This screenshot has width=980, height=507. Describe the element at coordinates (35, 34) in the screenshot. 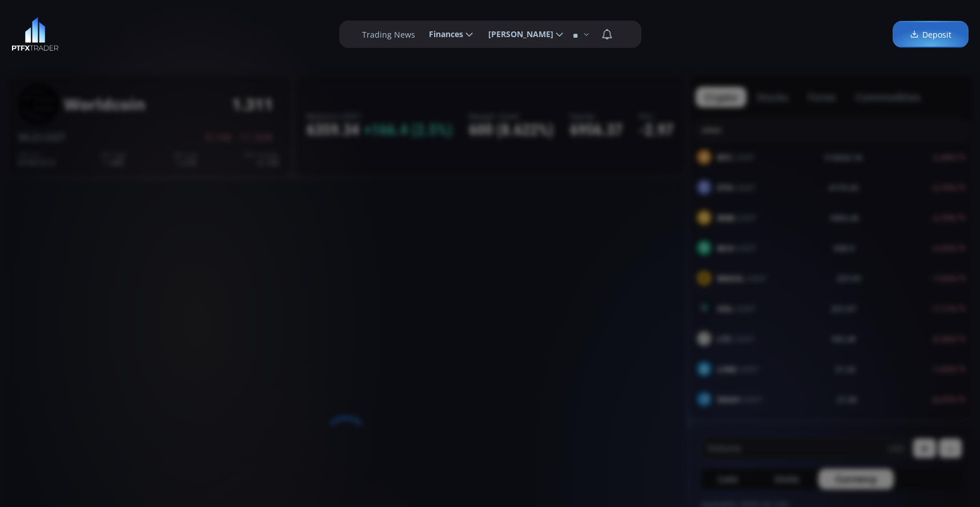

I see `img: LOGO` at that location.